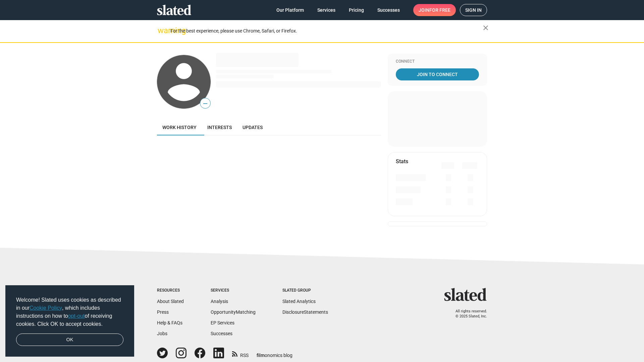  What do you see at coordinates (467, 314) in the screenshot?
I see `p: All rights reserved. © 2025 Slated, Inc.` at bounding box center [467, 314].